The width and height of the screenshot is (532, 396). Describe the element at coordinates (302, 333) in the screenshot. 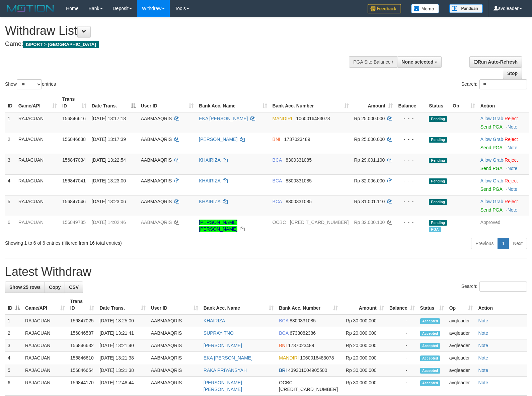

I see `span: Copy 6733082386 to clipboard` at that location.